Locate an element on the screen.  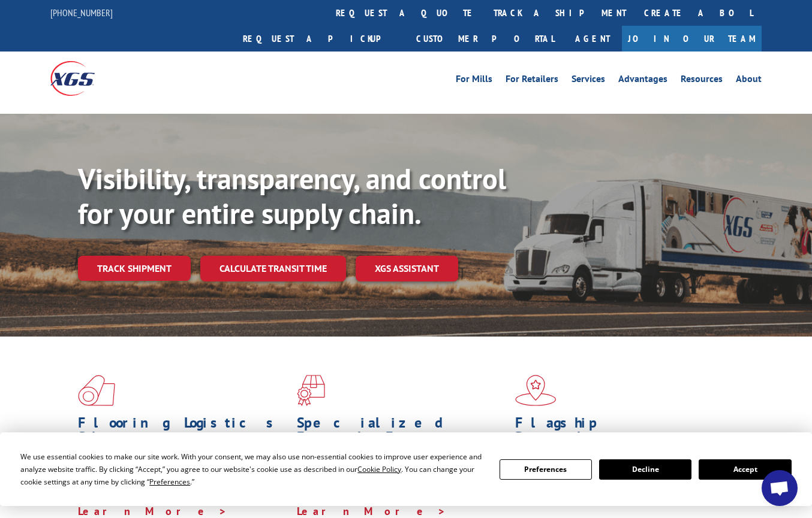
a: Request a pickup is located at coordinates (320, 39).